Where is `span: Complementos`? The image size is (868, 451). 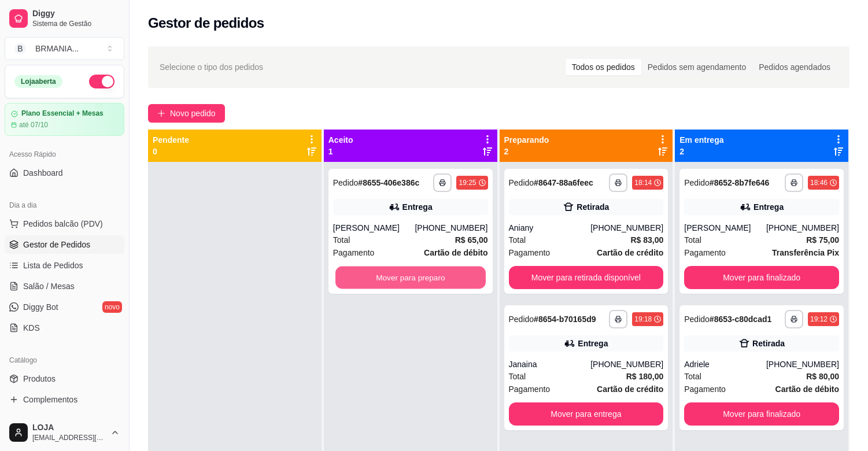 span: Complementos is located at coordinates (50, 399).